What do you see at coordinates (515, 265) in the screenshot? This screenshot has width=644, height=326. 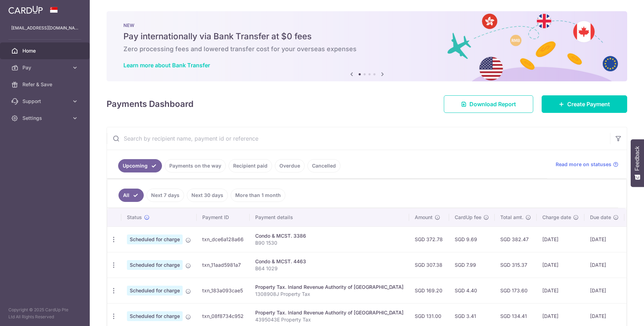 I see `td: SGD 315.37` at bounding box center [515, 265].